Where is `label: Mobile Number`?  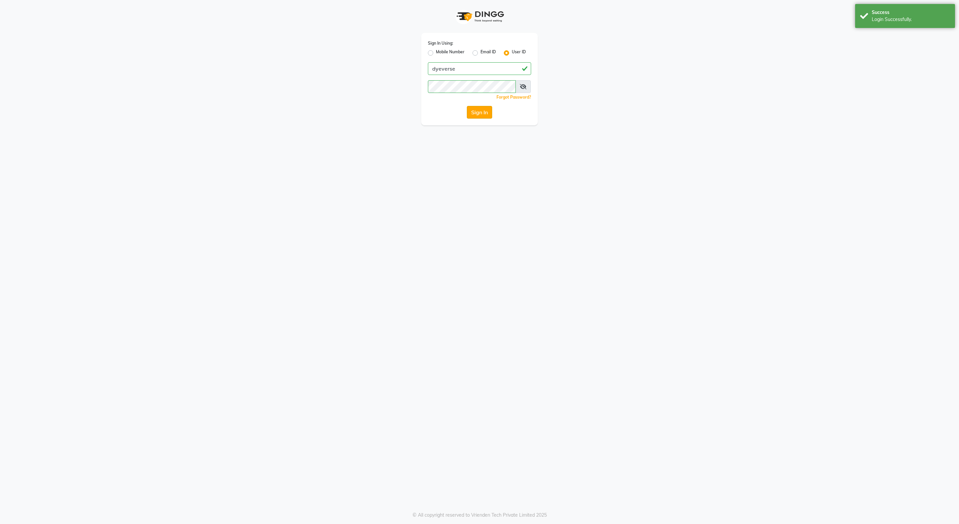 label: Mobile Number is located at coordinates (450, 53).